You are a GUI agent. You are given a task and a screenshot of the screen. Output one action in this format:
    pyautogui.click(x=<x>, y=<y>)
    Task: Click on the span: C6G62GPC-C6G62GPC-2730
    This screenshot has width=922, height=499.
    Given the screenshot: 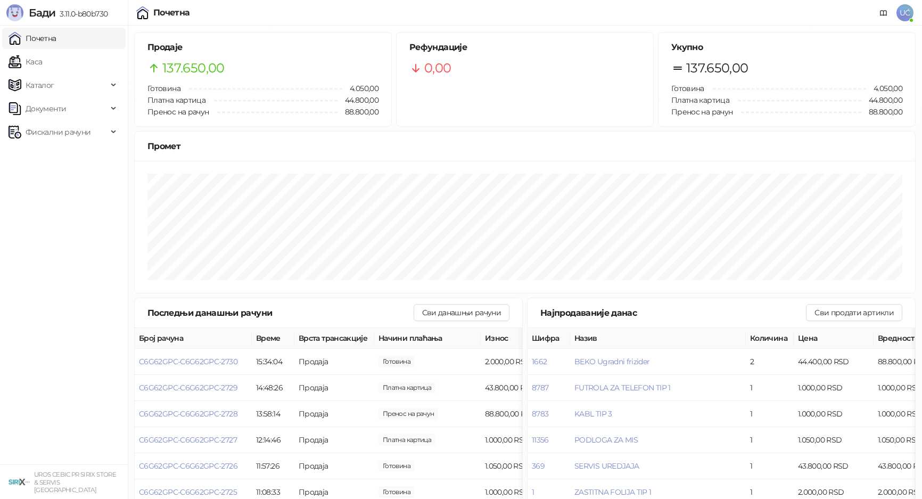 What is the action you would take?
    pyautogui.click(x=188, y=361)
    